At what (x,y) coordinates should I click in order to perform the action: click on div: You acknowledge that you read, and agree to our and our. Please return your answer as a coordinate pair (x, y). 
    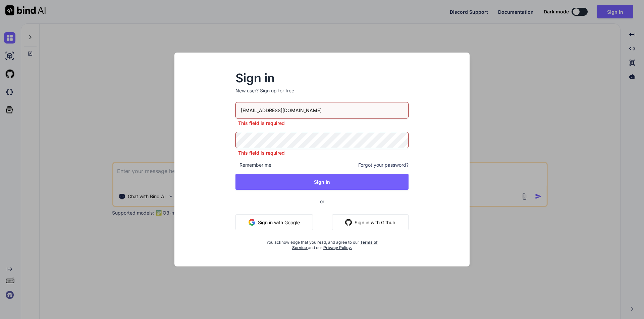
    Looking at the image, I should click on (322, 243).